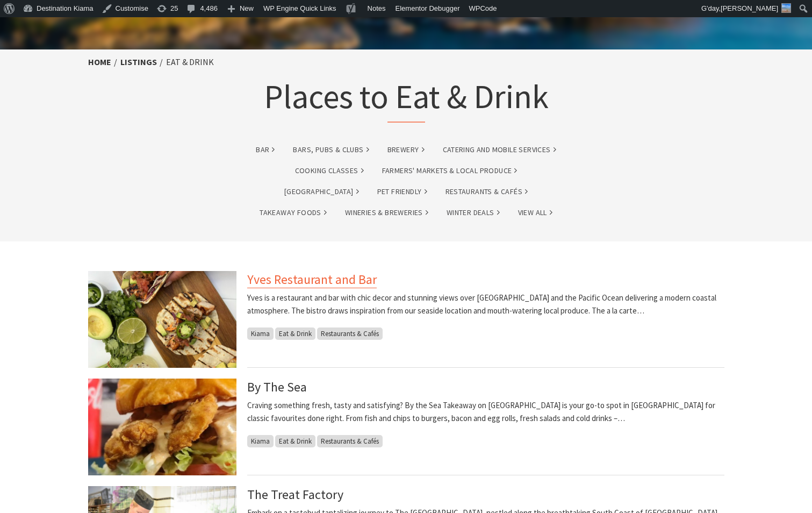 This screenshot has height=513, width=812. What do you see at coordinates (99, 62) in the screenshot?
I see `a: Home` at bounding box center [99, 62].